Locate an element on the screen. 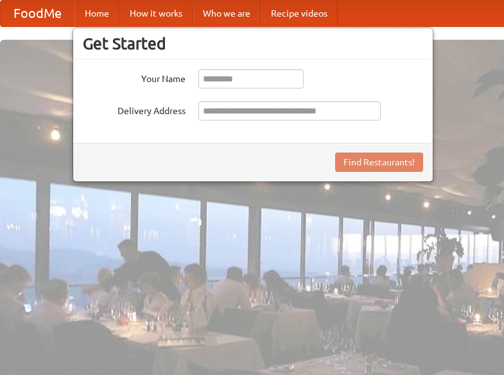 This screenshot has height=375, width=504. a: Who we are is located at coordinates (226, 13).